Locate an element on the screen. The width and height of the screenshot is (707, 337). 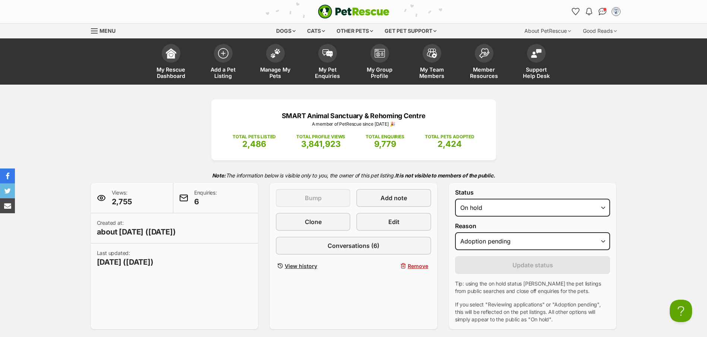
a: Conversations (6) is located at coordinates (353, 246).